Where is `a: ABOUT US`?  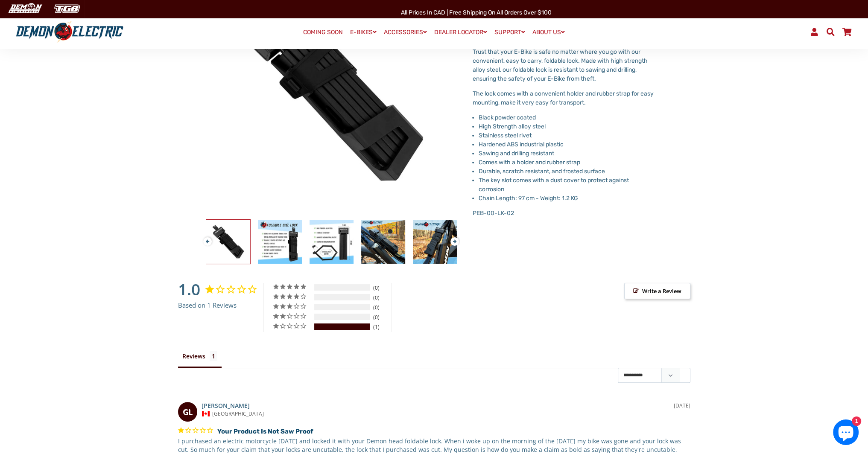 a: ABOUT US is located at coordinates (549, 32).